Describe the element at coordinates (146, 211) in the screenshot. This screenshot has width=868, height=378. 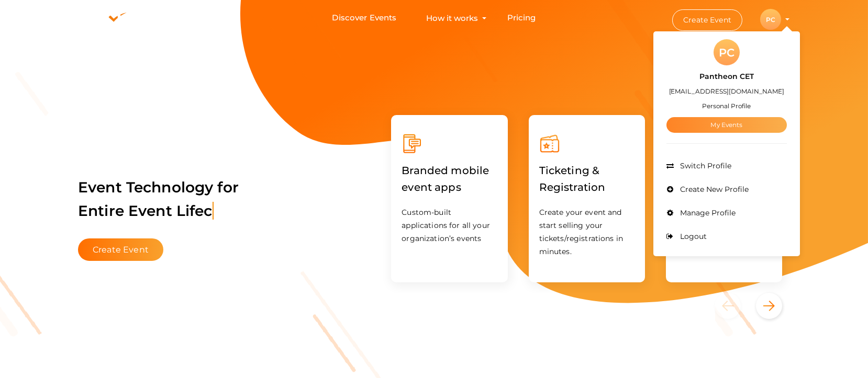
I see `span: Entire Event Lifec` at that location.